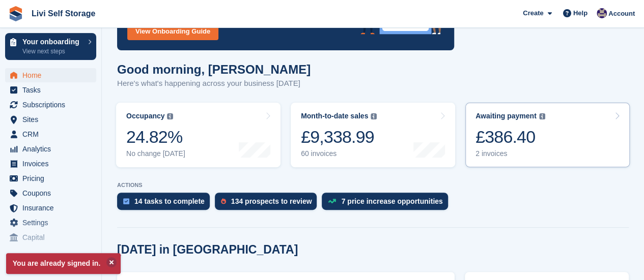  I want to click on span: Home, so click(53, 75).